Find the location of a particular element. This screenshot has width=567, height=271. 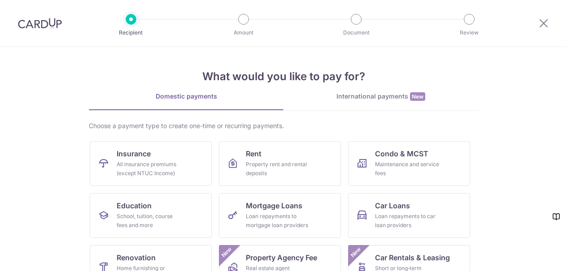

a: RentProperty rent and rental deposits is located at coordinates (280, 164).